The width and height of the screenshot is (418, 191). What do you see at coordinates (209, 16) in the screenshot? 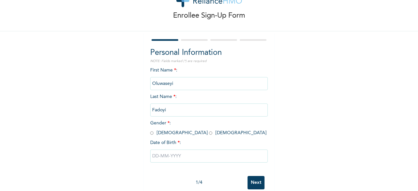
I see `p: Enrollee Sign-Up Form` at bounding box center [209, 16].